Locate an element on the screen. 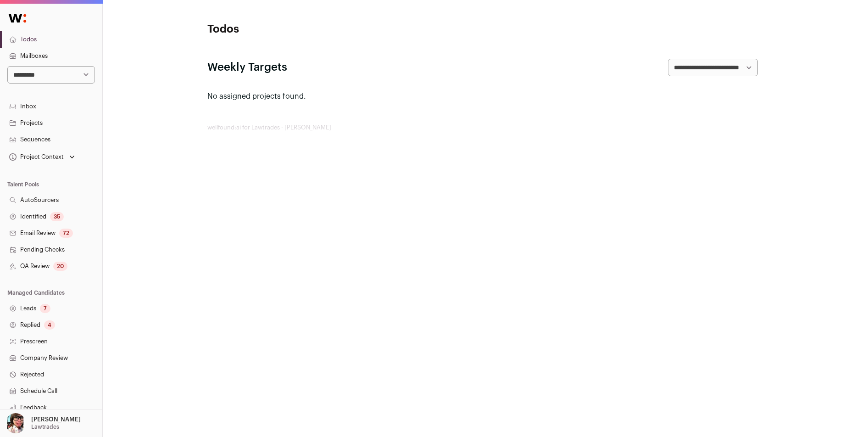  p: No assigned projects found. is located at coordinates (483, 96).